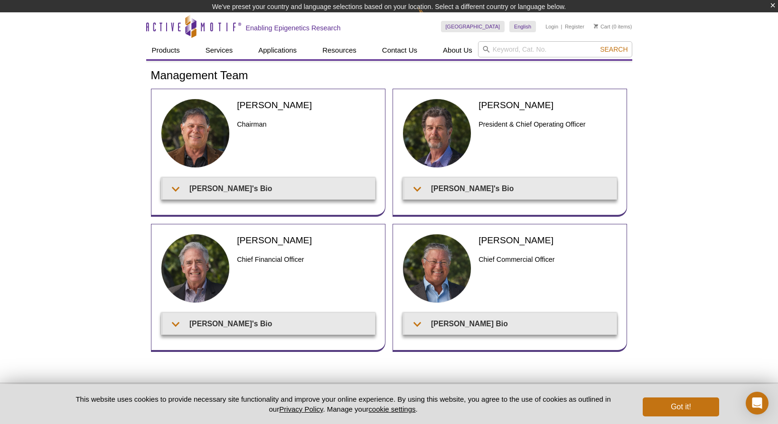 The height and width of the screenshot is (424, 778). What do you see at coordinates (437, 133) in the screenshot?
I see `img: Ted DeFrank headshot` at bounding box center [437, 133].